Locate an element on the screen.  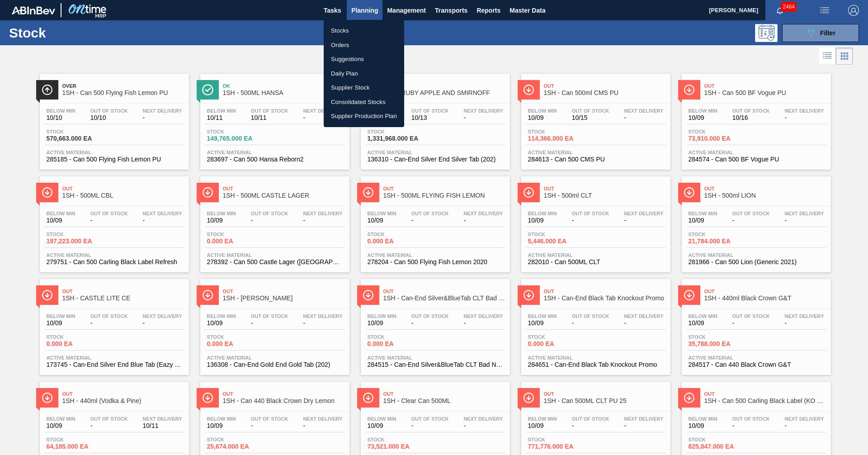
li: Suggestions is located at coordinates (364, 59).